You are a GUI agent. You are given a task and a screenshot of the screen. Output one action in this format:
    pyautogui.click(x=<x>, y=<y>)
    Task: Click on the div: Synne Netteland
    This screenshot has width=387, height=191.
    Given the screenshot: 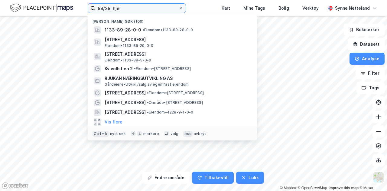 What is the action you would take?
    pyautogui.click(x=352, y=8)
    